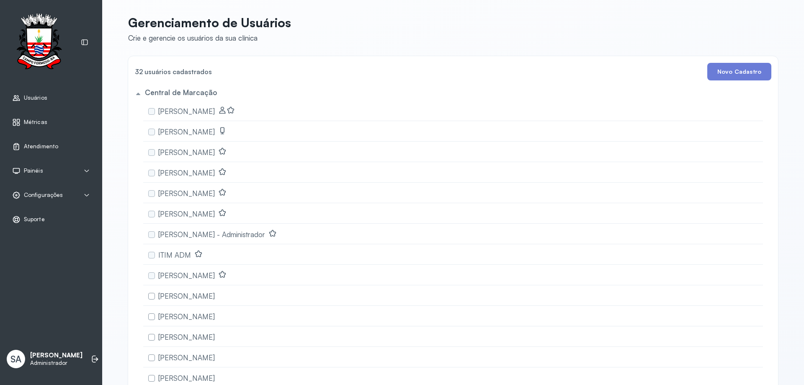  I want to click on span: Painéis, so click(33, 170).